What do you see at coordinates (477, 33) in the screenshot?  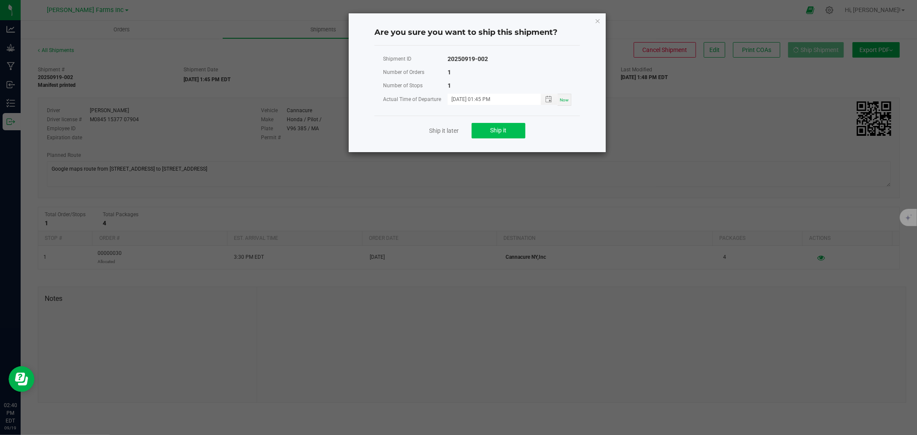 I see `h4: Are you sure you want to ship this shipment?` at bounding box center [477, 33].